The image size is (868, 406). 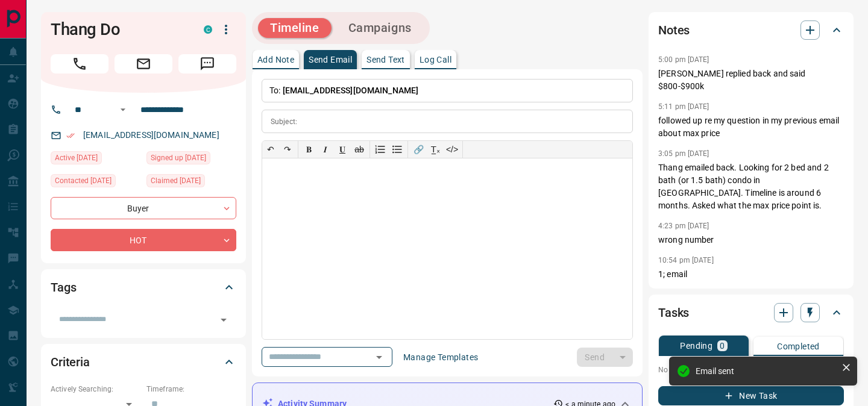 I want to click on button: 𝐁, so click(x=309, y=149).